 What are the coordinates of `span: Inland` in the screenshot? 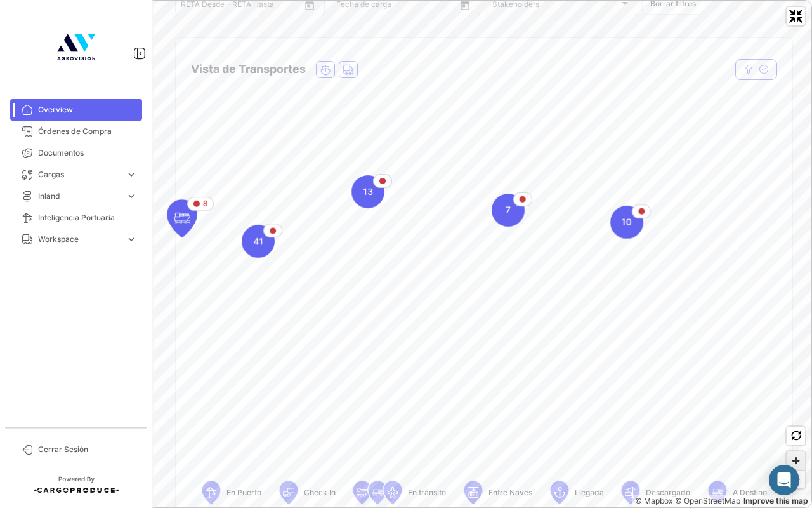 It's located at (80, 196).